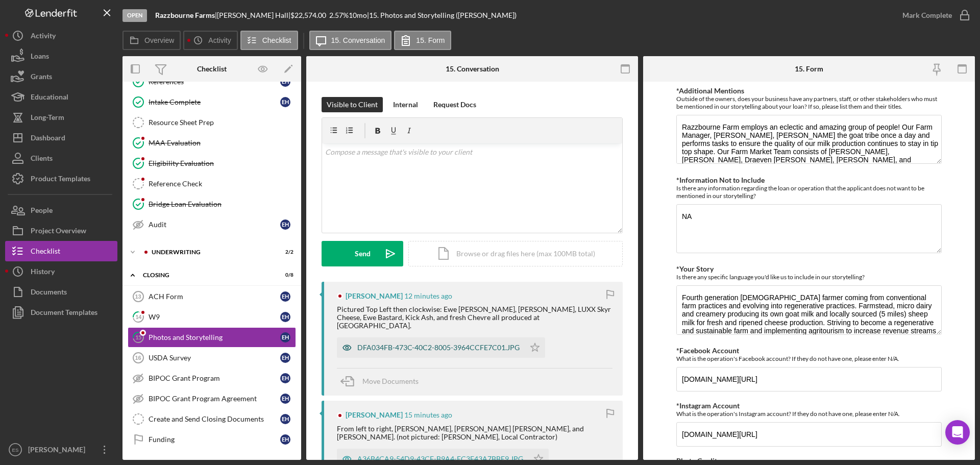 The image size is (980, 465). Describe the element at coordinates (709, 405) in the screenshot. I see `label: *Instagram Account` at that location.